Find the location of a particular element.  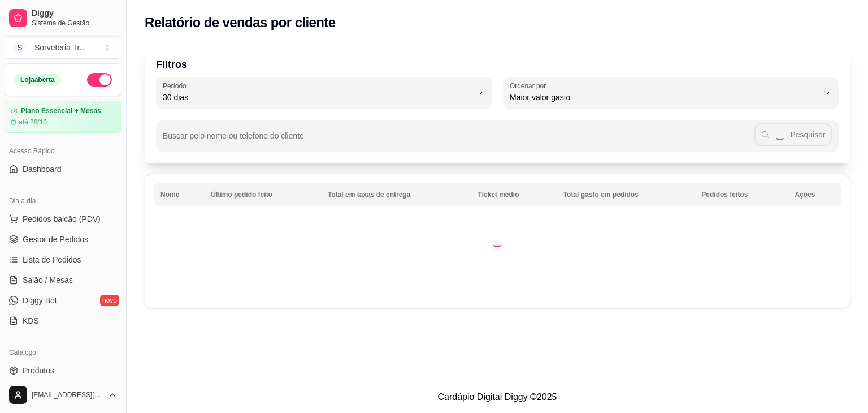

span: Diggy Bot is located at coordinates (39, 300).